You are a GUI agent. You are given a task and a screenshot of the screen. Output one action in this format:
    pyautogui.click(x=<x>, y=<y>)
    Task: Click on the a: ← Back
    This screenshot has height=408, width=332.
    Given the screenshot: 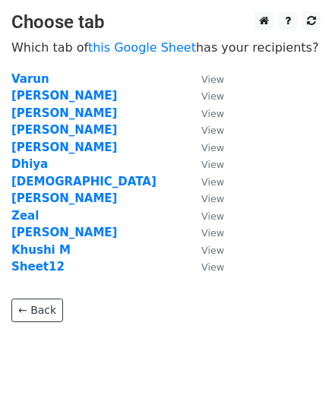 What is the action you would take?
    pyautogui.click(x=37, y=310)
    